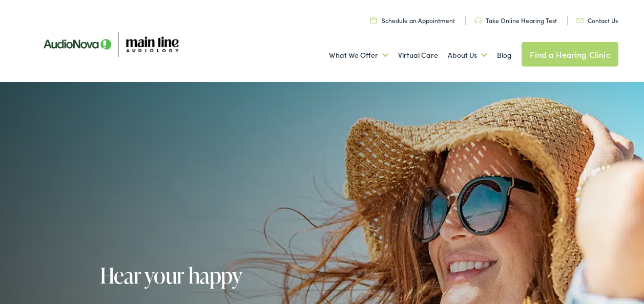 This screenshot has height=304, width=644. What do you see at coordinates (597, 20) in the screenshot?
I see `a: Contact Us` at bounding box center [597, 20].